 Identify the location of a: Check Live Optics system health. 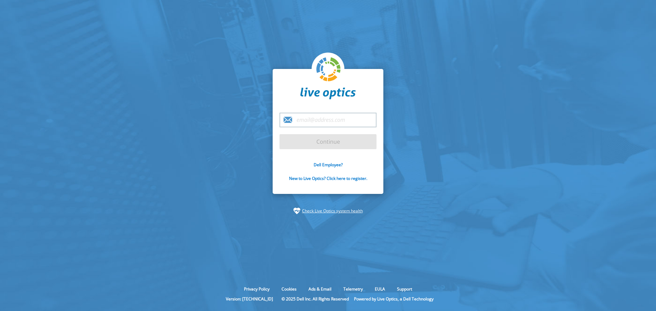
(332, 211).